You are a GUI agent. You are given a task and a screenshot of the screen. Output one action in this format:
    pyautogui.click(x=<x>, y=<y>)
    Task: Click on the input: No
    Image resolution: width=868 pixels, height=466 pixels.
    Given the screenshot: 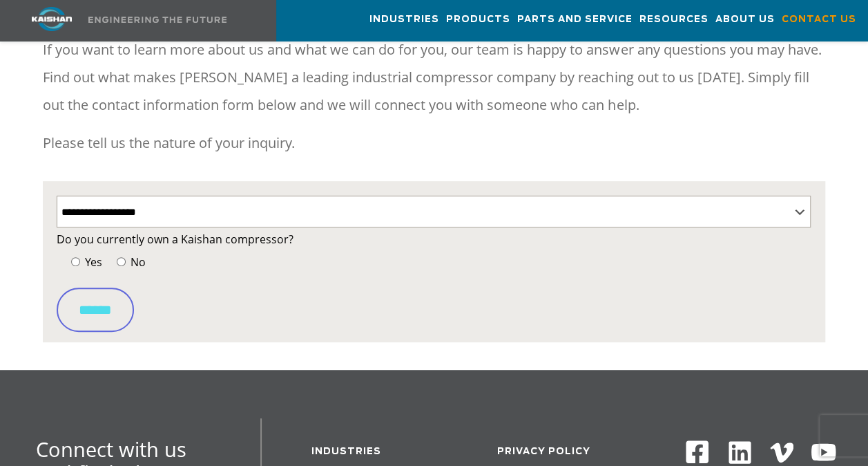 What is the action you would take?
    pyautogui.click(x=121, y=261)
    